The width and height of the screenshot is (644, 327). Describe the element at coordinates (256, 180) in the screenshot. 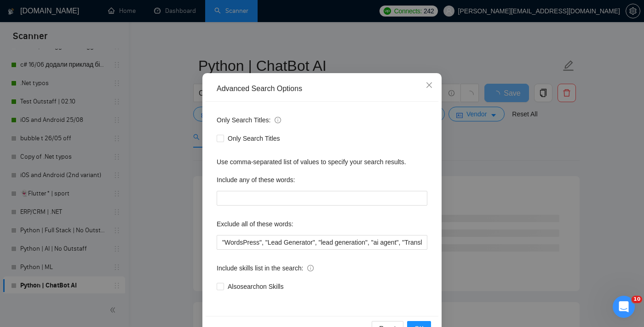

I see `label: Include any of these words:` at that location.